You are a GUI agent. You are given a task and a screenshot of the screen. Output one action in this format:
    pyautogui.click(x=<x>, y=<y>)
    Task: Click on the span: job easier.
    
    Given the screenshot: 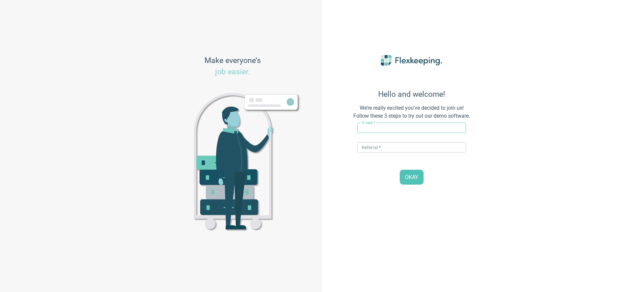 What is the action you would take?
    pyautogui.click(x=233, y=72)
    